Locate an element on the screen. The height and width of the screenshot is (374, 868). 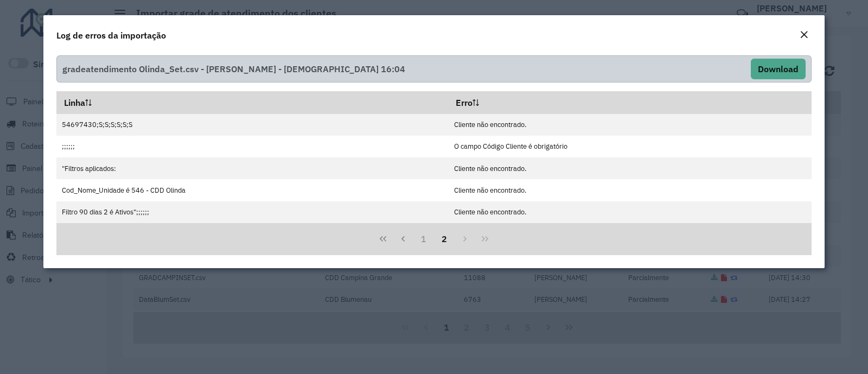
h4: Log de erros da importação is located at coordinates (111, 35).